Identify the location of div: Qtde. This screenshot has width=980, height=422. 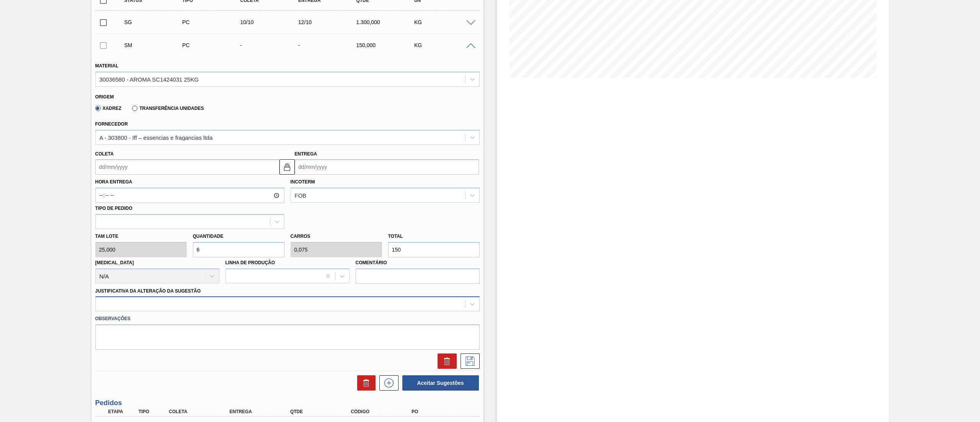
(323, 412).